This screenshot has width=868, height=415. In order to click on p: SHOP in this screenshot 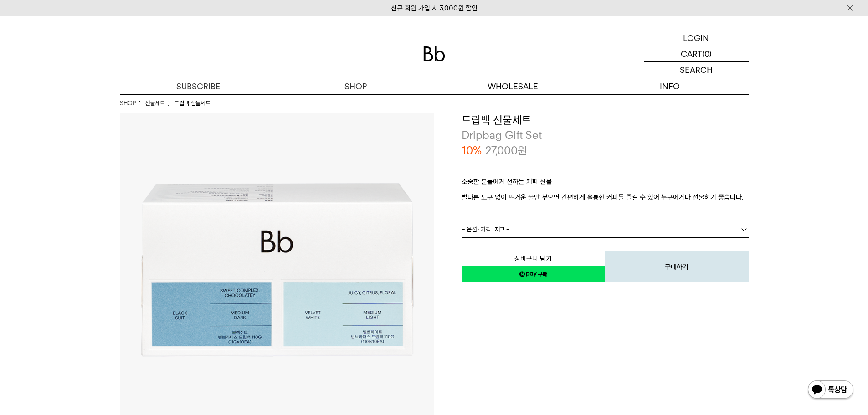, I will do `click(355, 86)`.